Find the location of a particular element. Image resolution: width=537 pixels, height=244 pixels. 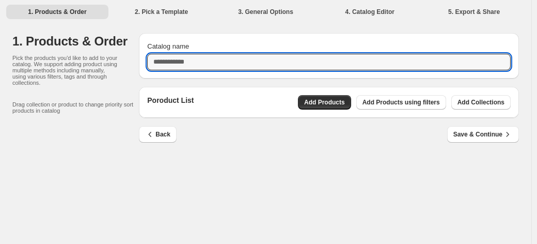

span: Add Products using filters is located at coordinates (401, 102).